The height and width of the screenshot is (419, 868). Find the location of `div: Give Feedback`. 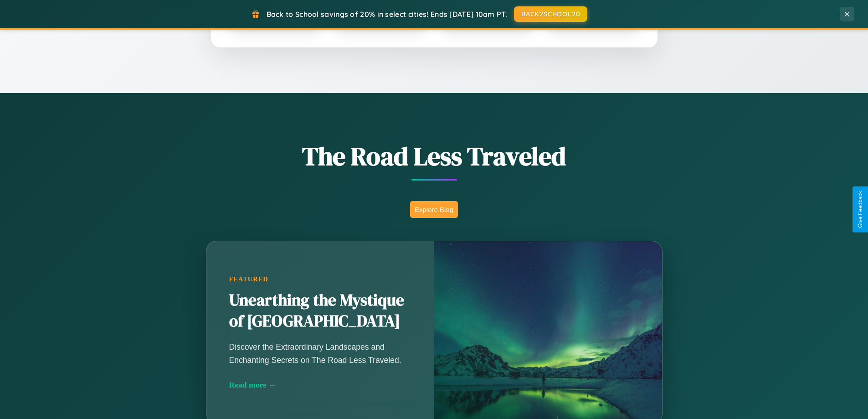

div: Give Feedback is located at coordinates (860, 209).